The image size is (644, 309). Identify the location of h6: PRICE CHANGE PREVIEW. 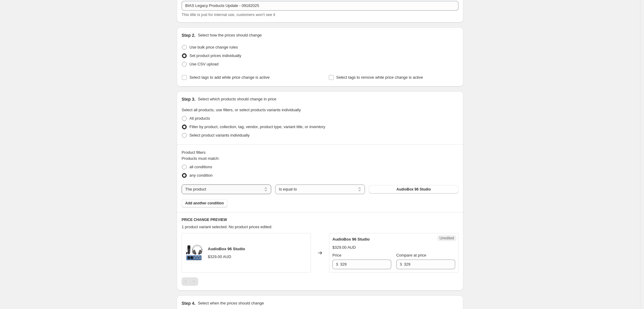
(320, 220).